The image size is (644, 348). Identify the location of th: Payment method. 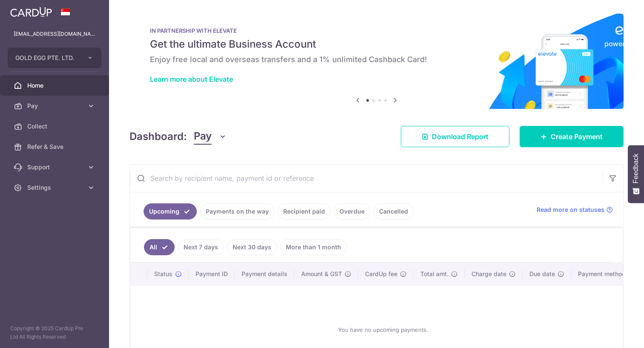
(604, 274).